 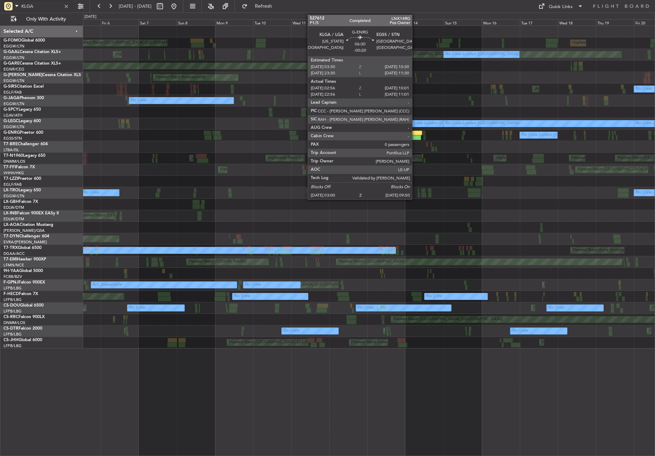 What do you see at coordinates (13, 276) in the screenshot?
I see `a: FCBB/BZV` at bounding box center [13, 276].